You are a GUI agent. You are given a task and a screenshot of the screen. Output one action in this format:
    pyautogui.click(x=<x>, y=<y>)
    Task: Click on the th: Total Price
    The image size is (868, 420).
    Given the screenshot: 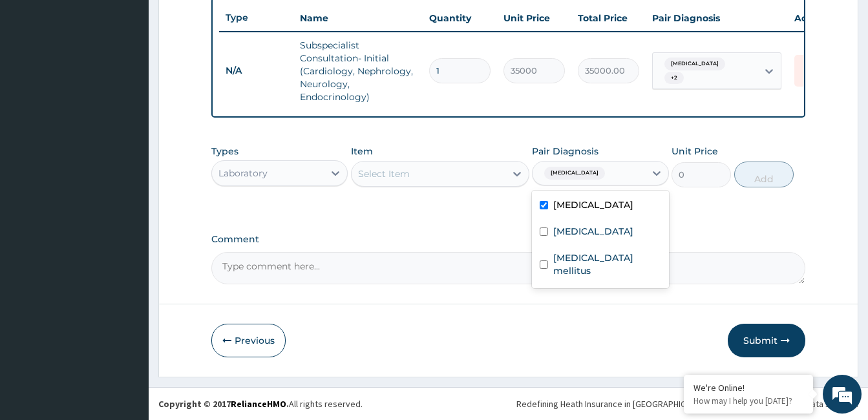 What is the action you would take?
    pyautogui.click(x=608, y=18)
    